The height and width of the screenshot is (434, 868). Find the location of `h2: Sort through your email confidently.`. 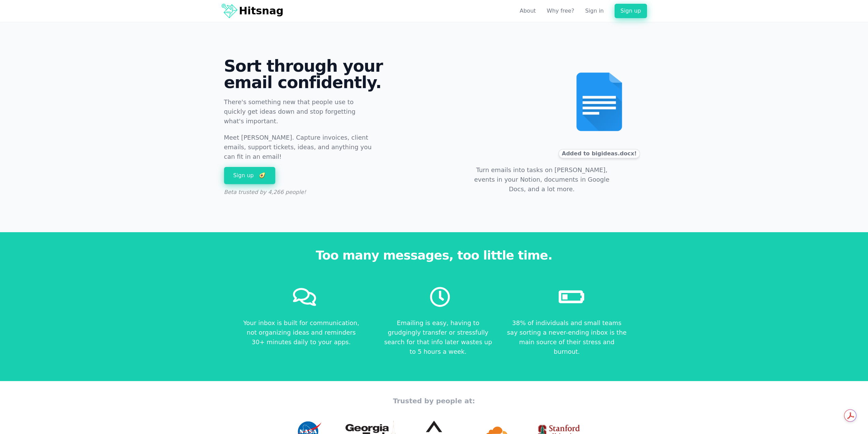

h2: Sort through your email confidently. is located at coordinates (327, 74).